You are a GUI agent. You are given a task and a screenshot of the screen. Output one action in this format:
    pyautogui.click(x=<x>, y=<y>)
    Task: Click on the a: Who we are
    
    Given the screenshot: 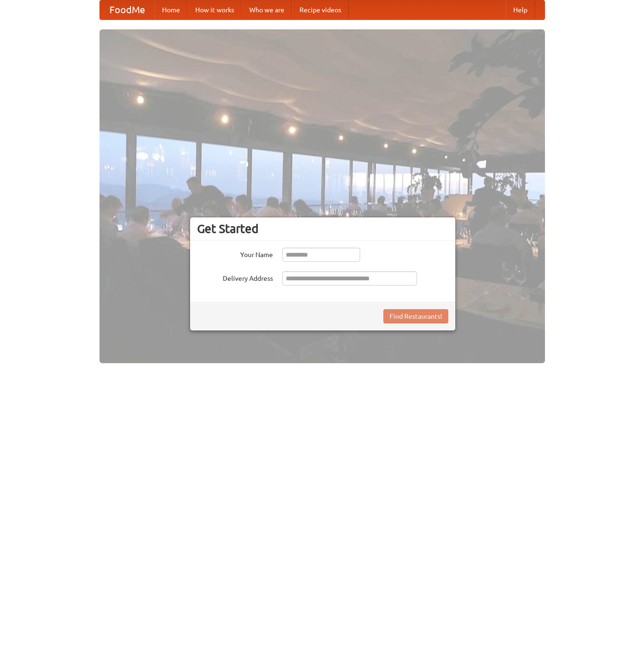 What is the action you would take?
    pyautogui.click(x=266, y=10)
    